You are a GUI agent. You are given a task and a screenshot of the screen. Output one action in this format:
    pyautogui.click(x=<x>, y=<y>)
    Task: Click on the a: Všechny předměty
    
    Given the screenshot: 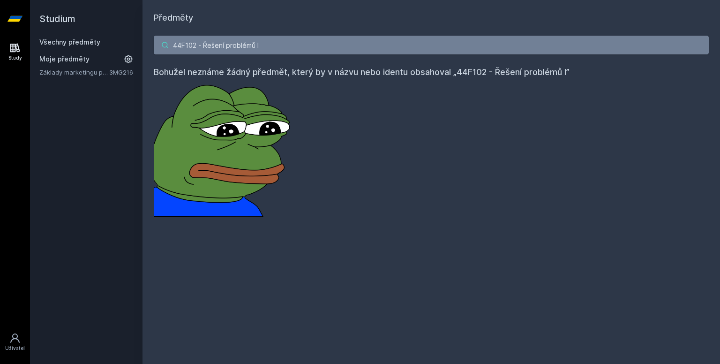 What is the action you would take?
    pyautogui.click(x=70, y=42)
    